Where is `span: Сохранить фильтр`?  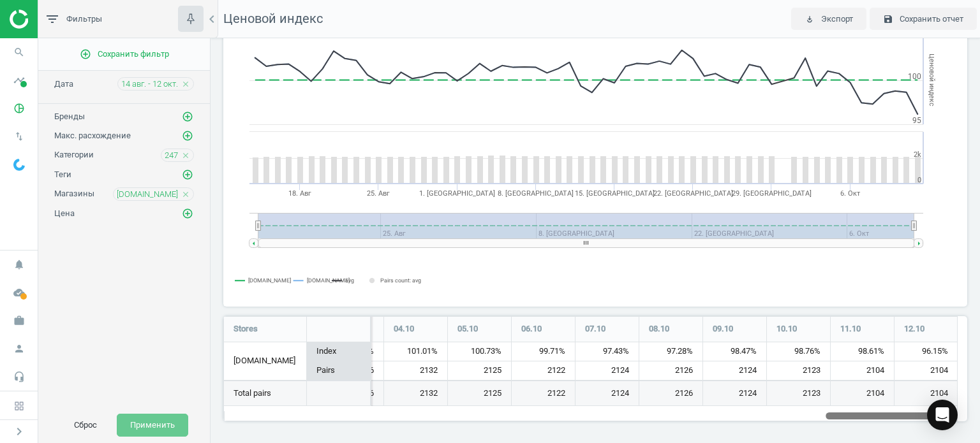
span: Сохранить фильтр is located at coordinates (124, 54).